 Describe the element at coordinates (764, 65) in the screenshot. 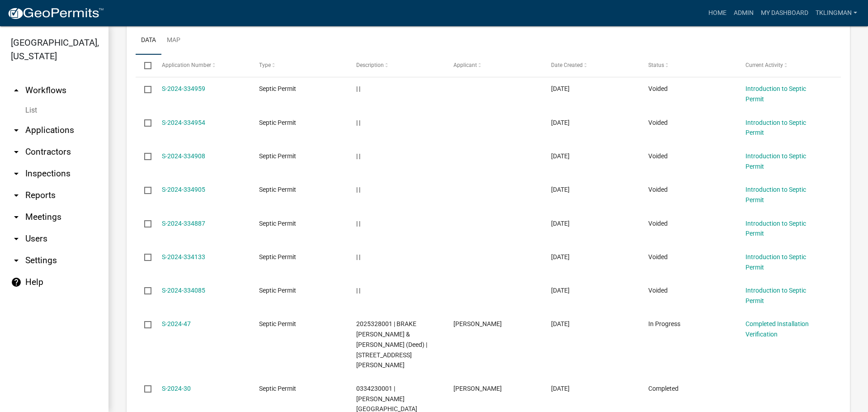

I see `span: Current Activity` at that location.